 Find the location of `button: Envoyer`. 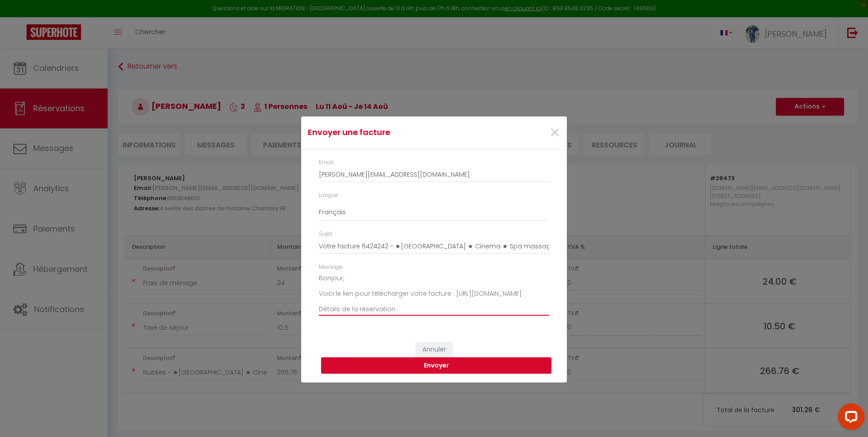

button: Envoyer is located at coordinates (436, 366).